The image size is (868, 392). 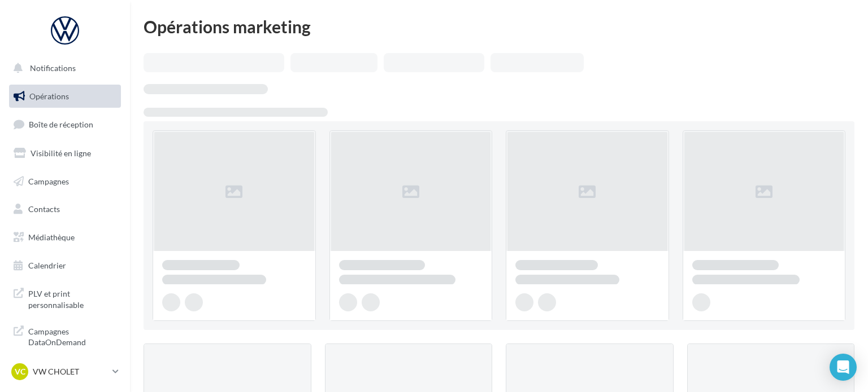 I want to click on a: VC VW CHOLET, so click(x=65, y=372).